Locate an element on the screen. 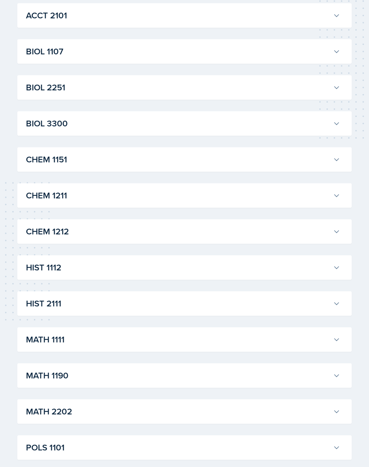  h3: BIOL 1107 is located at coordinates (178, 52).